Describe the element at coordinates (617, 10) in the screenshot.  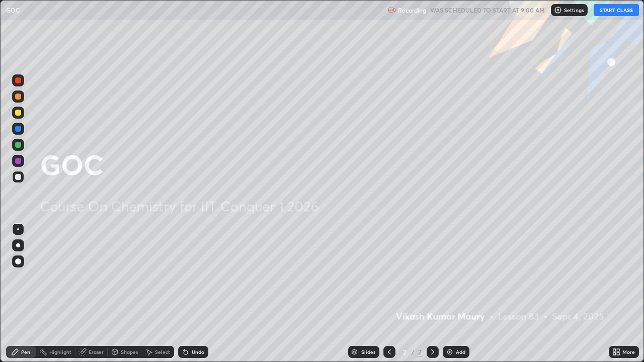
I see `button: START CLASS` at that location.